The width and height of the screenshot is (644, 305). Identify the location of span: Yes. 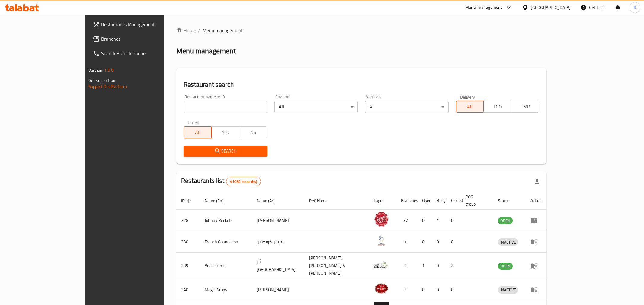
(226, 132).